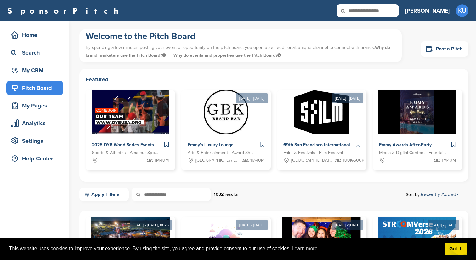  What do you see at coordinates (405, 144) in the screenshot?
I see `span: Emmy Awards After-Party` at bounding box center [405, 144].